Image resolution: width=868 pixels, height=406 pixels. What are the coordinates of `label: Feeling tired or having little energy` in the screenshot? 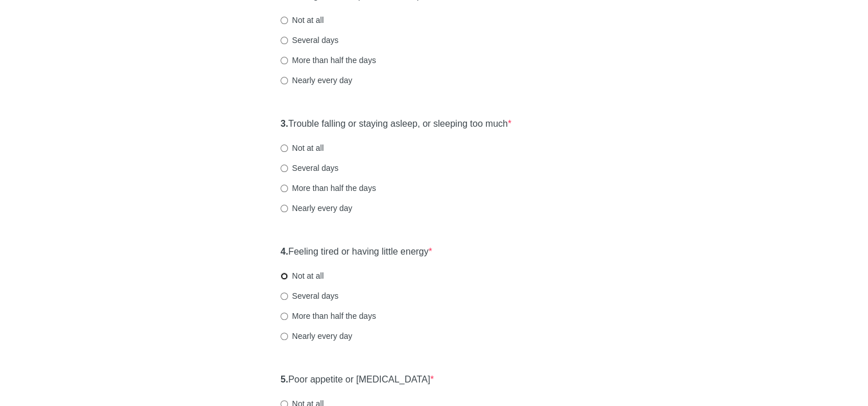 It's located at (356, 252).